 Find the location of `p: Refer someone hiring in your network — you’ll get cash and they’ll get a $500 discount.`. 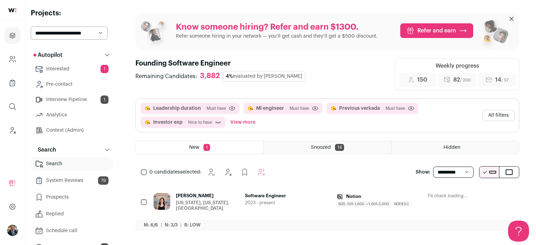

p: Refer someone hiring in your network — you’ll get cash and they’ll get a $500 discount. is located at coordinates (277, 36).